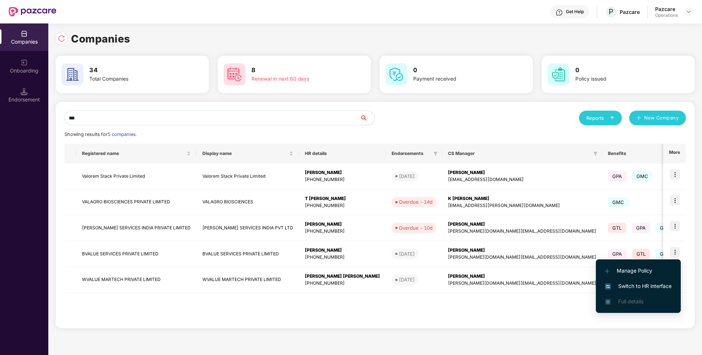 The height and width of the screenshot is (355, 702). What do you see at coordinates (611, 12) in the screenshot?
I see `span: P` at bounding box center [611, 12].